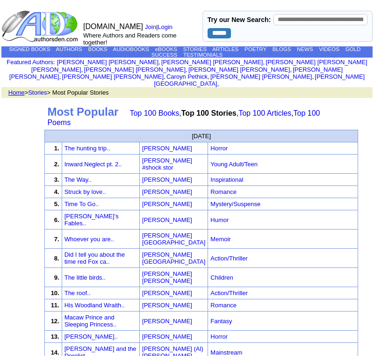 The height and width of the screenshot is (356, 374). I want to click on a: Macaw Prince and Sleeping Princess.., so click(90, 321).